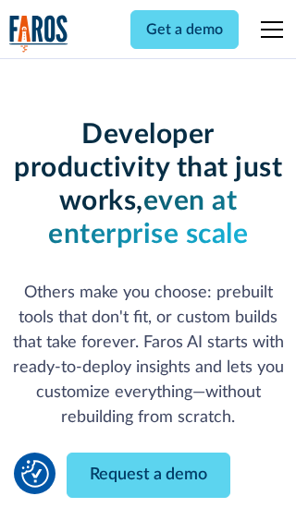 The image size is (296, 508). What do you see at coordinates (148, 168) in the screenshot?
I see `strong: Developer productivity that just works,` at bounding box center [148, 168].